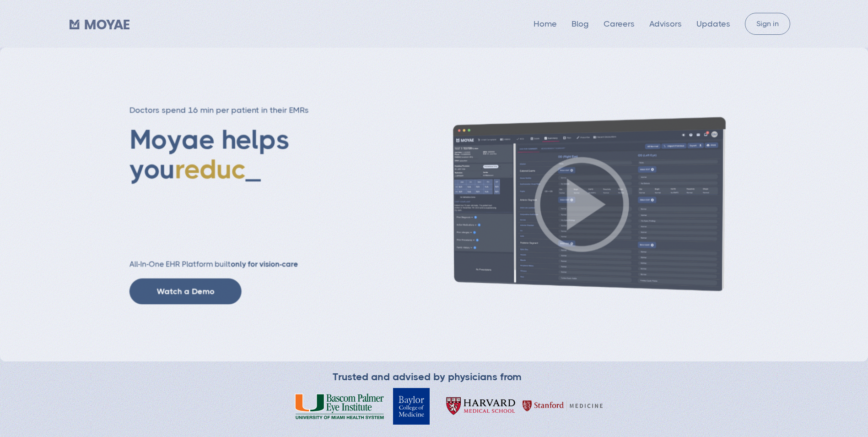 The image size is (868, 437). What do you see at coordinates (768, 24) in the screenshot?
I see `a: Sign in` at bounding box center [768, 24].